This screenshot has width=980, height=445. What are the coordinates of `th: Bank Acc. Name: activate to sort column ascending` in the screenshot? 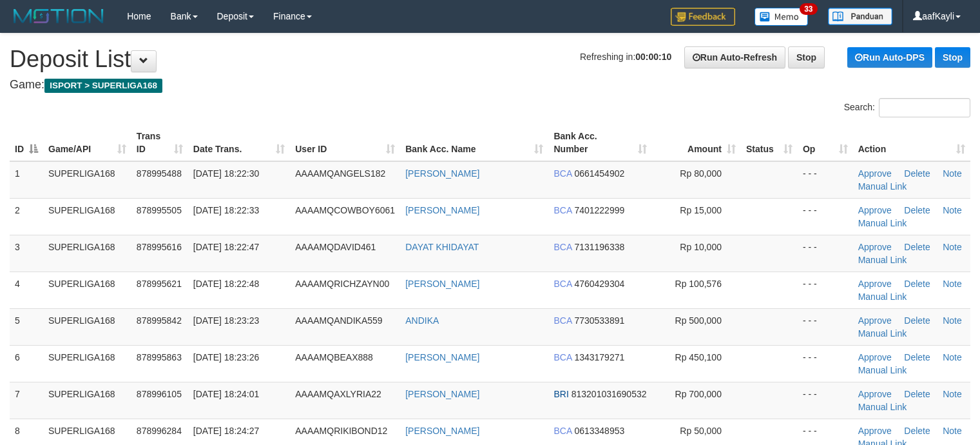 It's located at (474, 143).